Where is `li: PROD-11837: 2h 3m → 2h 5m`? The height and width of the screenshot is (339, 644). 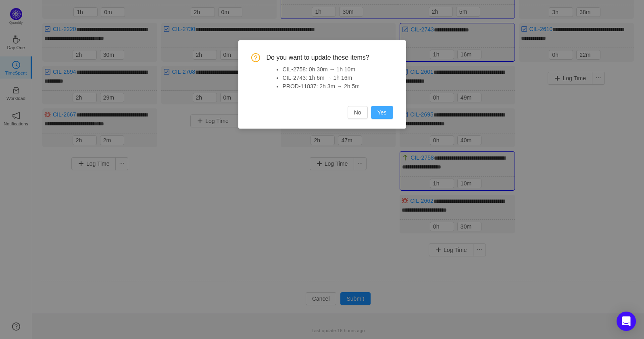
li: PROD-11837: 2h 3m → 2h 5m is located at coordinates (338, 86).